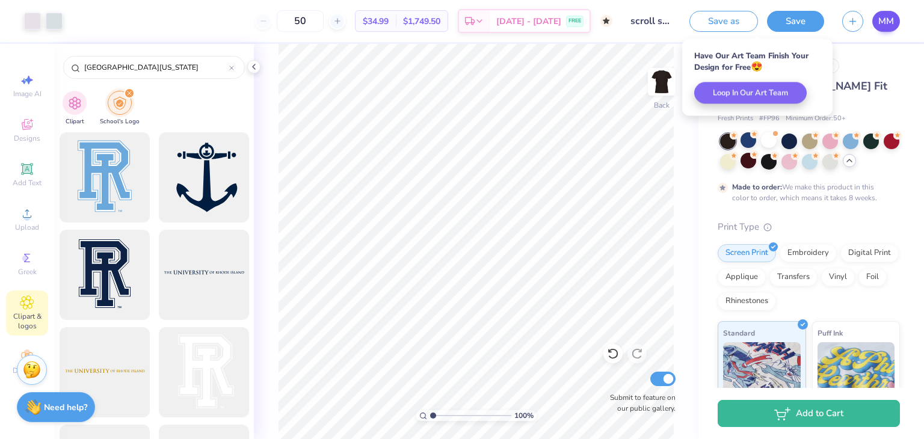  What do you see at coordinates (742, 277) in the screenshot?
I see `div: Applique` at bounding box center [742, 277].